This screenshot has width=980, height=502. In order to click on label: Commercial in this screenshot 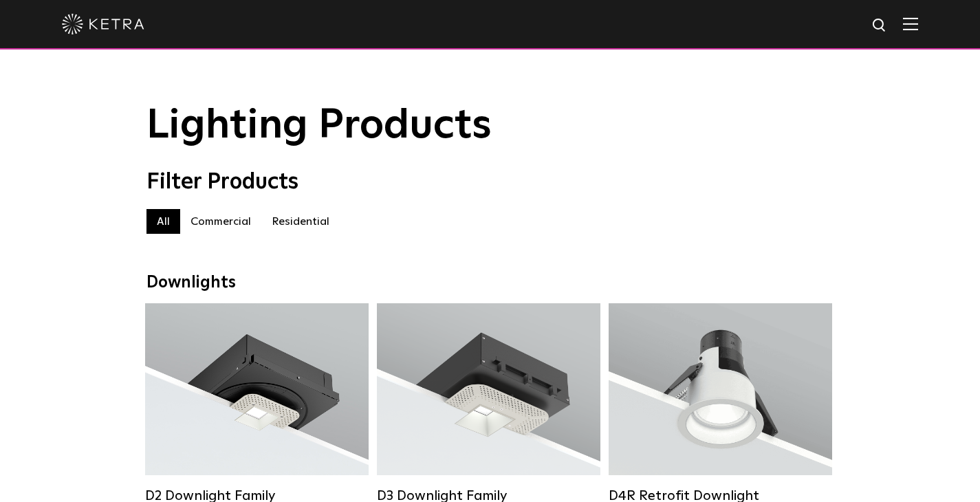, I will do `click(220, 221)`.